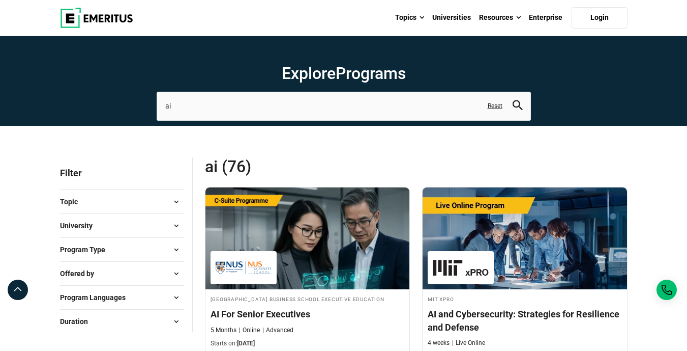  I want to click on h4: AI For Senior Executives, so click(308, 313).